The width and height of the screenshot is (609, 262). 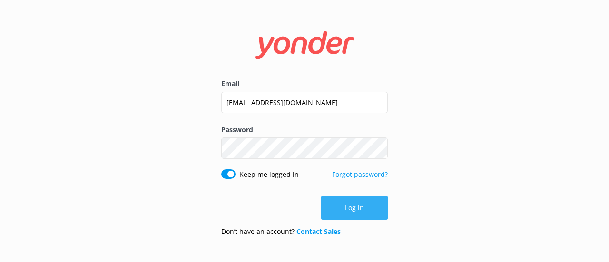 I want to click on button: Log in, so click(x=354, y=208).